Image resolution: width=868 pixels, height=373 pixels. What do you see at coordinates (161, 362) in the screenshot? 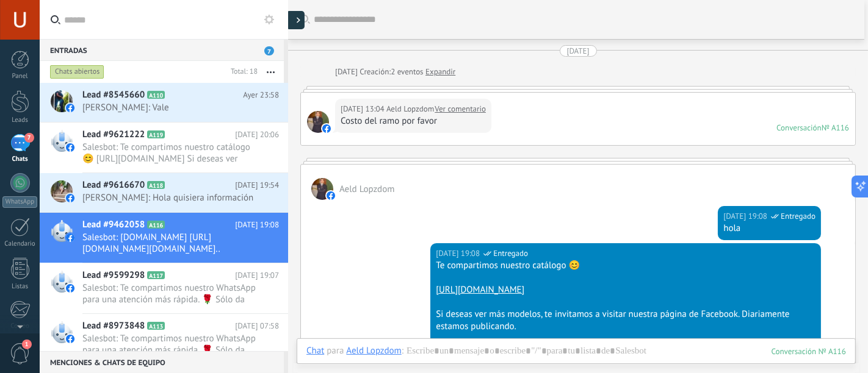
I see `div: Menciones & Chats de equipo` at bounding box center [161, 362].